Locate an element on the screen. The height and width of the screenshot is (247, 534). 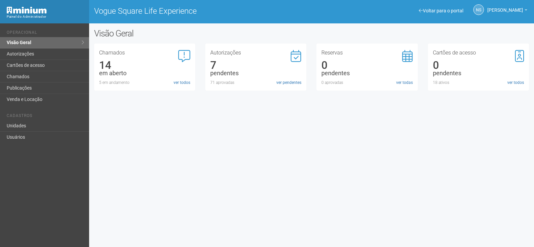
span: Nicolle Silva is located at coordinates (505, 7).